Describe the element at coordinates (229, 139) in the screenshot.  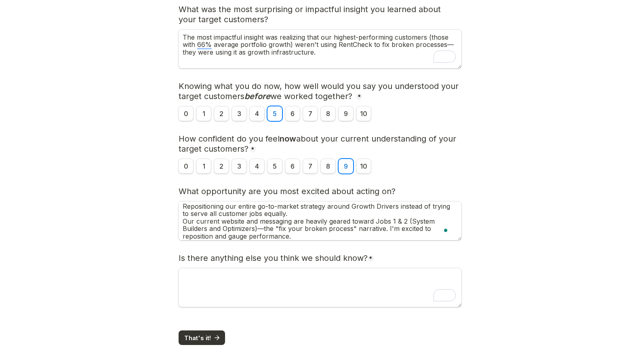
I see `span: How confident do you feel` at that location.